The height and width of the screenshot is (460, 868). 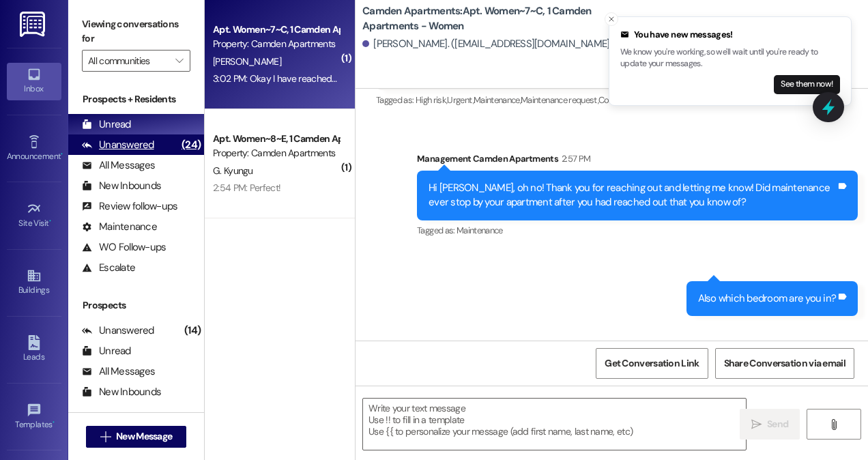 I want to click on a: Templates •, so click(x=34, y=417).